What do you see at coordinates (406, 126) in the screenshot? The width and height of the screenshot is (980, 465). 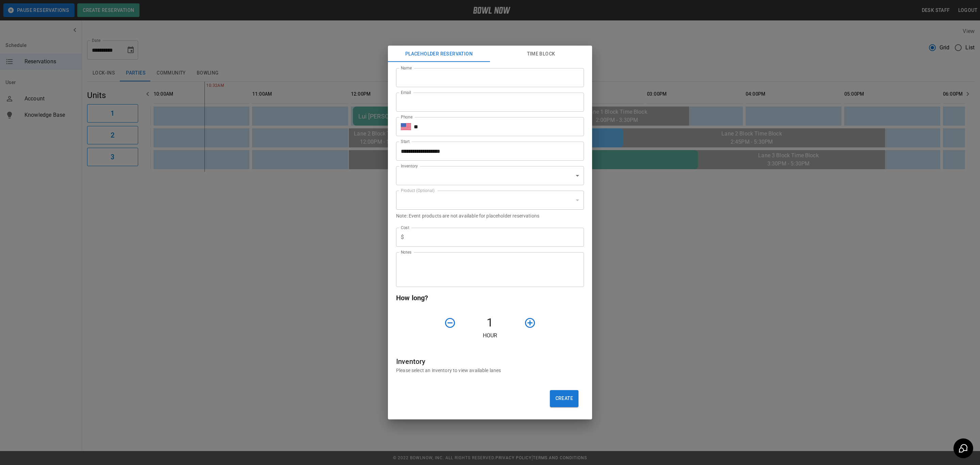 I see `button: Select country` at bounding box center [406, 126].